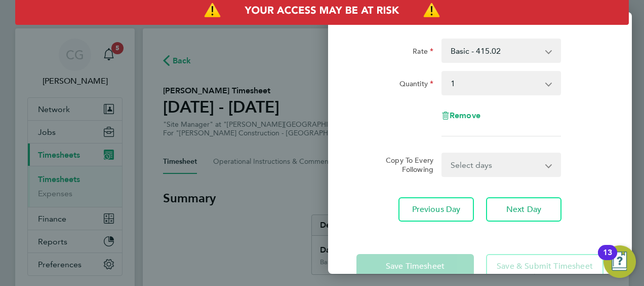  Describe the element at coordinates (416, 85) in the screenshot. I see `label: Quantity` at that location.